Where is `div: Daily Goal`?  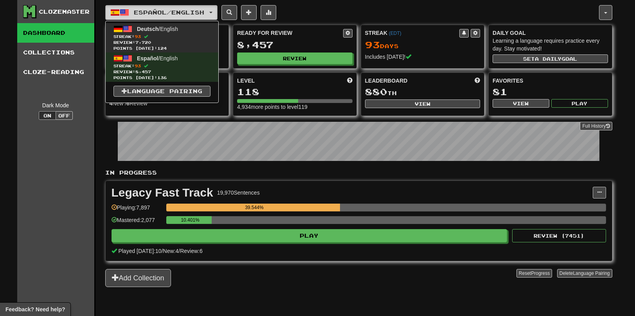
div: Daily Goal is located at coordinates (550, 33).